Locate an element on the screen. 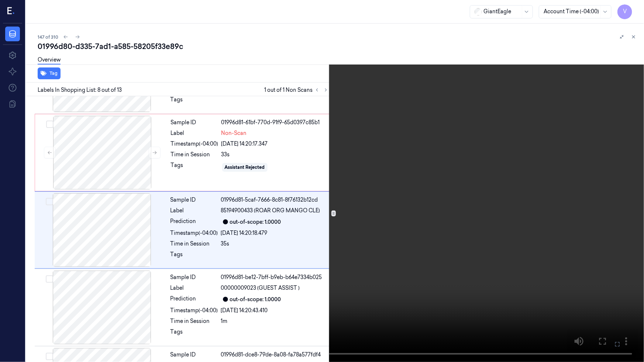 The image size is (644, 362). div: 33s is located at coordinates (275, 155).